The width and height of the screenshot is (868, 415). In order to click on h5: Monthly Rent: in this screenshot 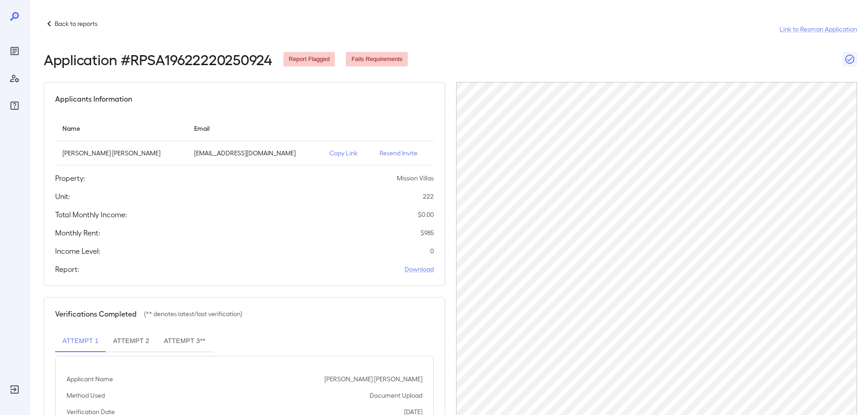, I will do `click(78, 233)`.